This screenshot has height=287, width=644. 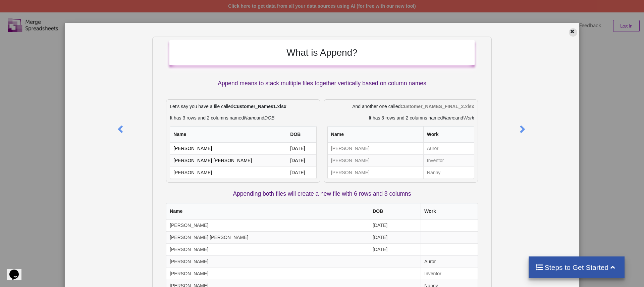 What do you see at coordinates (448, 173) in the screenshot?
I see `td: Nanny` at bounding box center [448, 173].